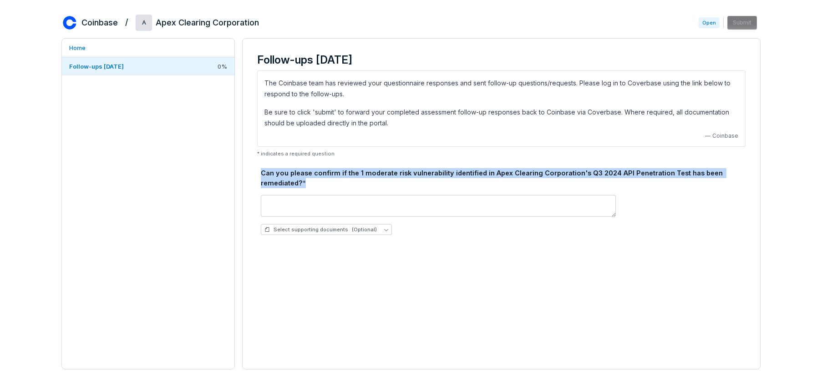  Describe the element at coordinates (709, 23) in the screenshot. I see `span: Open` at that location.